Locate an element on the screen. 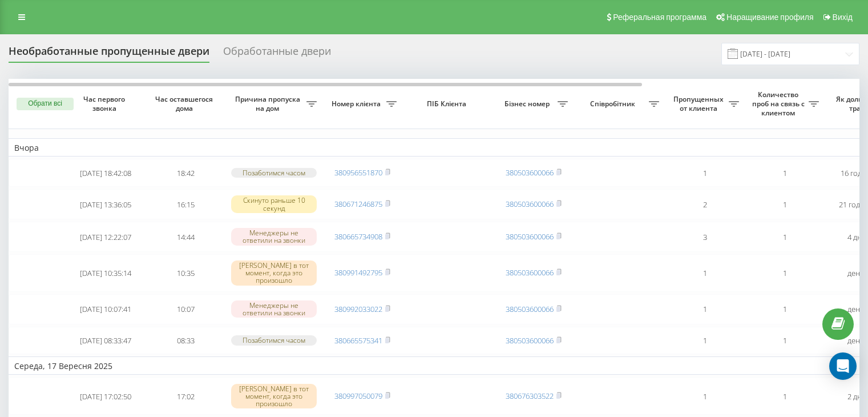  a: 380671246875 is located at coordinates (358, 204).